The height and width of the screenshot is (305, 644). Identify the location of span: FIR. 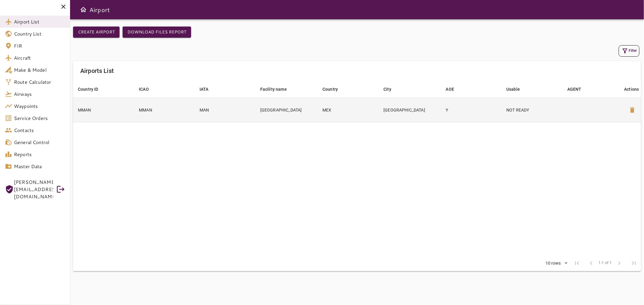
(39, 46).